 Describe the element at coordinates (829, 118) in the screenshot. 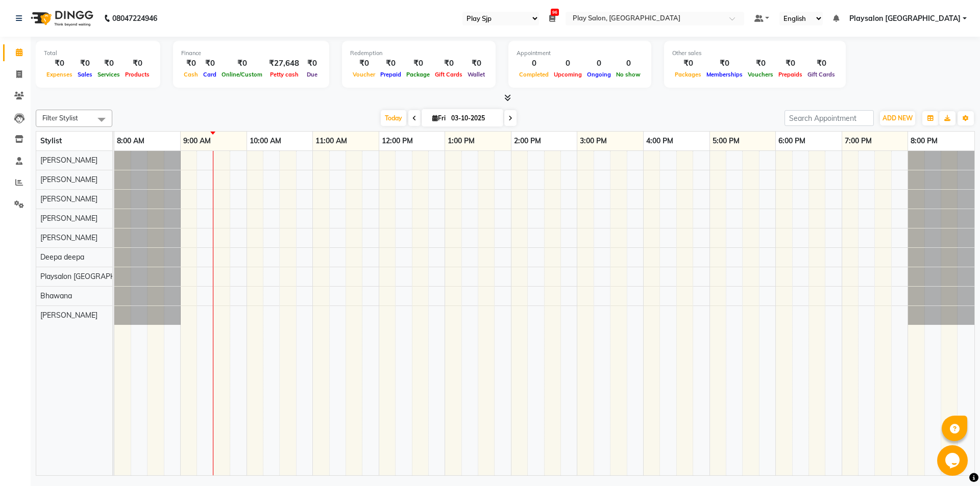

I see `input: Search Appointment` at that location.